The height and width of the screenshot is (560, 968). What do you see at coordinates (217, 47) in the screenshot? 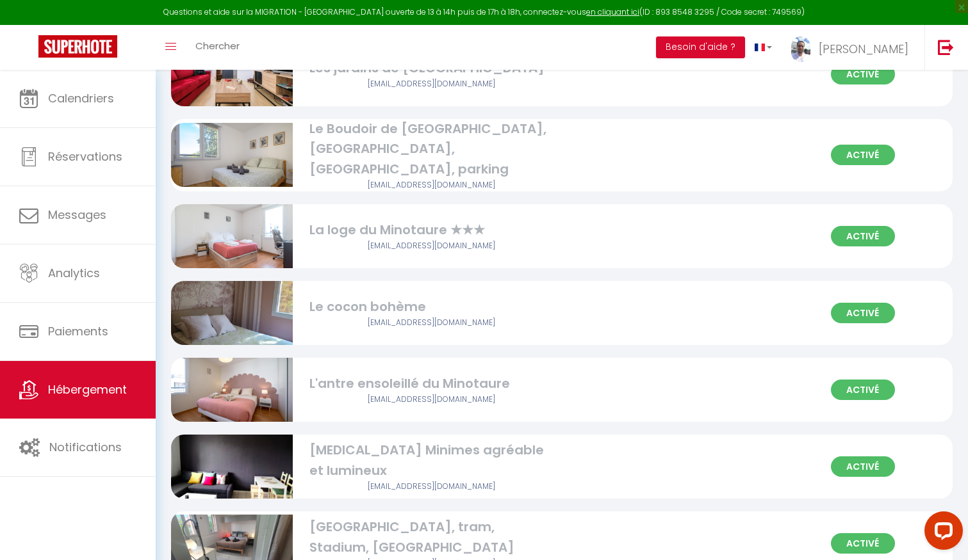
I see `a: Chercher` at bounding box center [217, 47].